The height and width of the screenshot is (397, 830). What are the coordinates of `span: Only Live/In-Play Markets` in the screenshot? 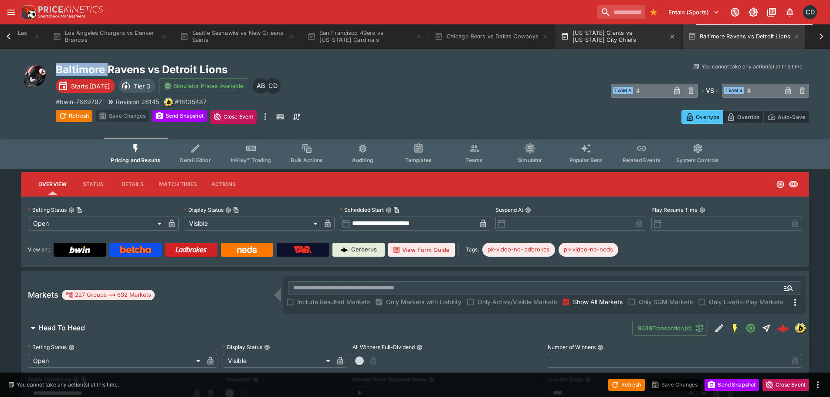 It's located at (746, 302).